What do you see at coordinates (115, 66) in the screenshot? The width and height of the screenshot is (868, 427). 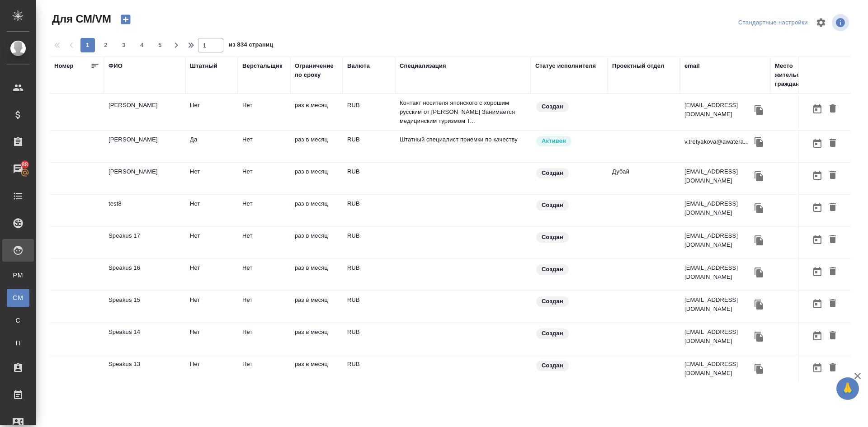 I see `div: ФИО` at bounding box center [115, 66].